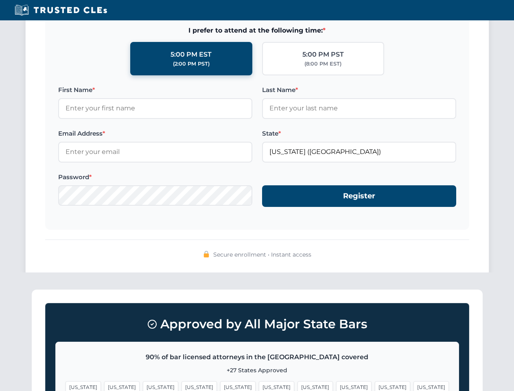 This screenshot has height=391, width=514. Describe the element at coordinates (359, 196) in the screenshot. I see `button: Register` at that location.